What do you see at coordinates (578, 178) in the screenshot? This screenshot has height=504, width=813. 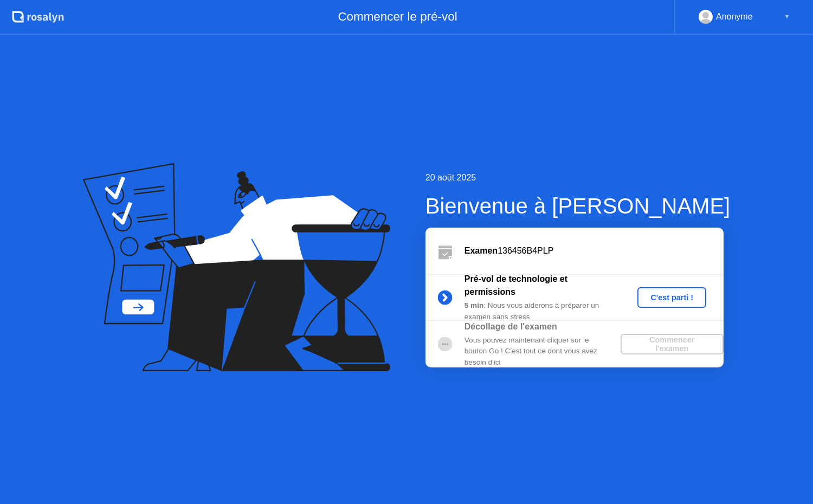 I see `div: 20 août 2025` at bounding box center [578, 178].